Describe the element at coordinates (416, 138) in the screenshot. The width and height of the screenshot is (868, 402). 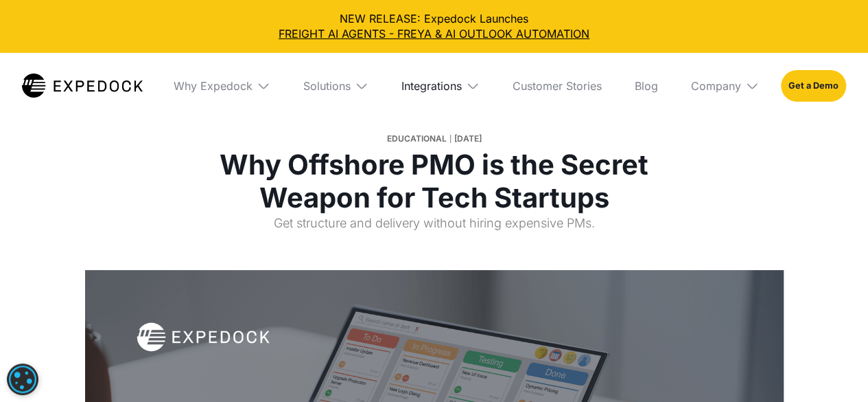
I see `div: Educational` at that location.